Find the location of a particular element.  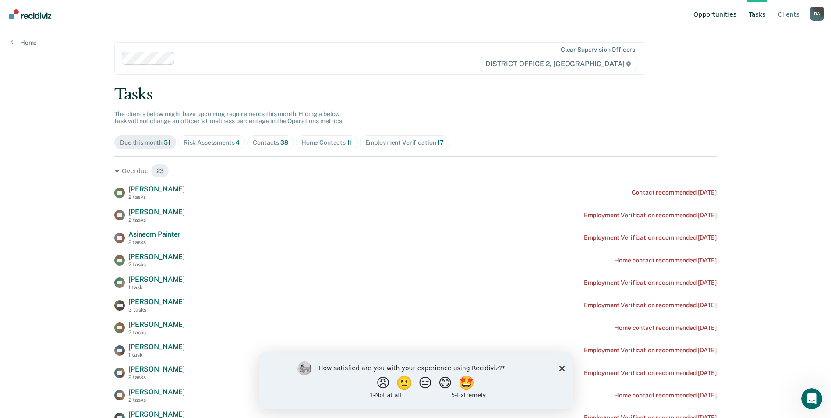

div: Home Contacts is located at coordinates (327, 142).